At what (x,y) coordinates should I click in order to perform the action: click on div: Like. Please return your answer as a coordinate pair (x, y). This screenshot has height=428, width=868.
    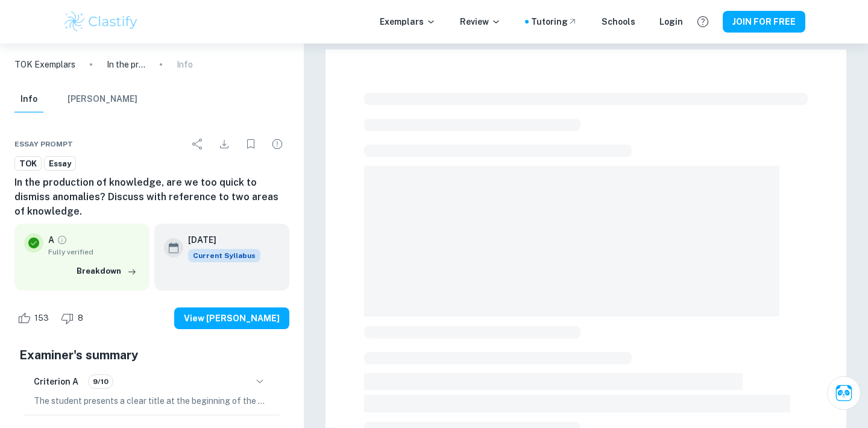
    Looking at the image, I should click on (35, 318).